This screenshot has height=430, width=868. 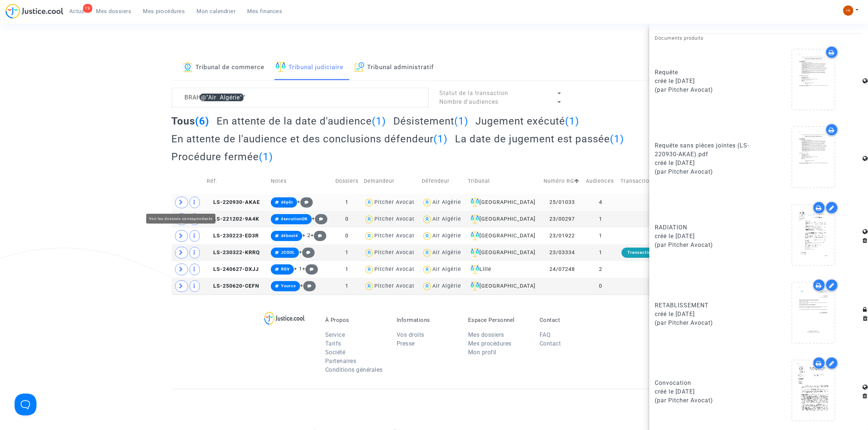 I want to click on span: LS-221202-9A4K, so click(x=233, y=219).